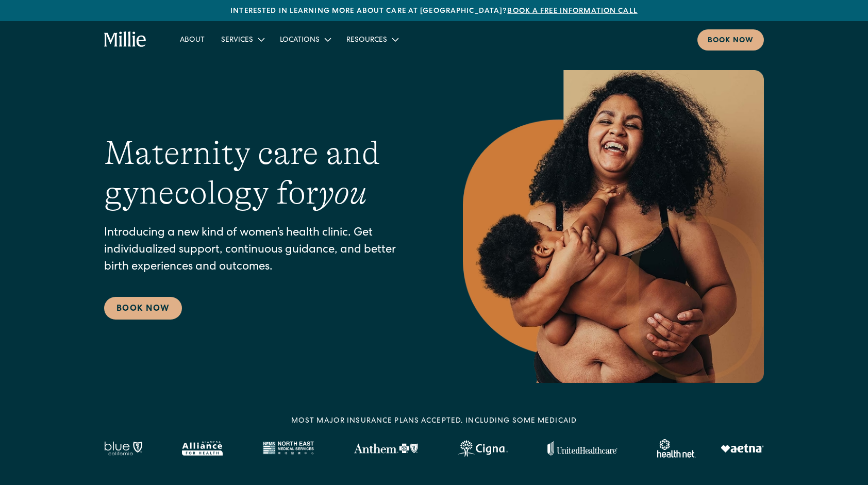 Image resolution: width=868 pixels, height=485 pixels. Describe the element at coordinates (263, 173) in the screenshot. I see `h1: Maternity care and gynecology for` at that location.